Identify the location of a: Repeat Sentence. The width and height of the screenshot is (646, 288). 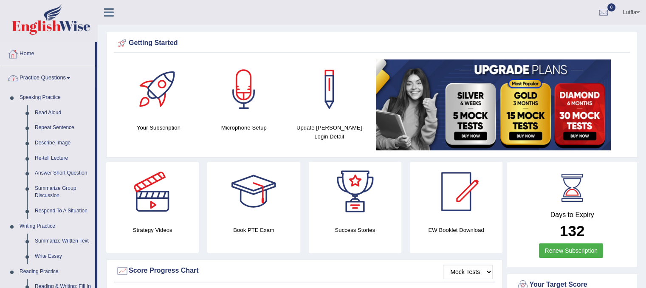
(63, 128).